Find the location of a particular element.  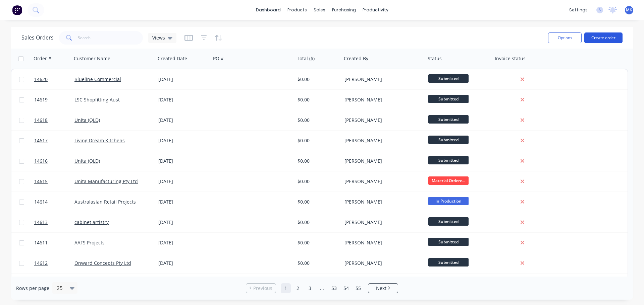

a: 14614 is located at coordinates (54, 202).